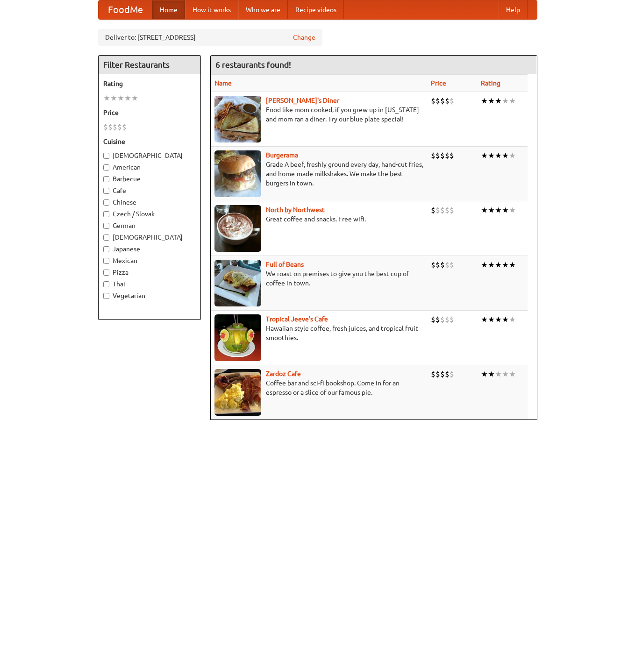 Image resolution: width=635 pixels, height=661 pixels. I want to click on label: Mexican, so click(149, 261).